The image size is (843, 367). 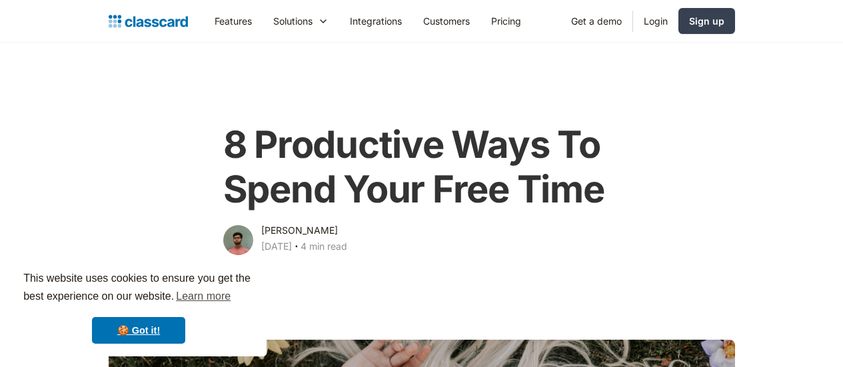 What do you see at coordinates (148, 21) in the screenshot?
I see `a: home` at bounding box center [148, 21].